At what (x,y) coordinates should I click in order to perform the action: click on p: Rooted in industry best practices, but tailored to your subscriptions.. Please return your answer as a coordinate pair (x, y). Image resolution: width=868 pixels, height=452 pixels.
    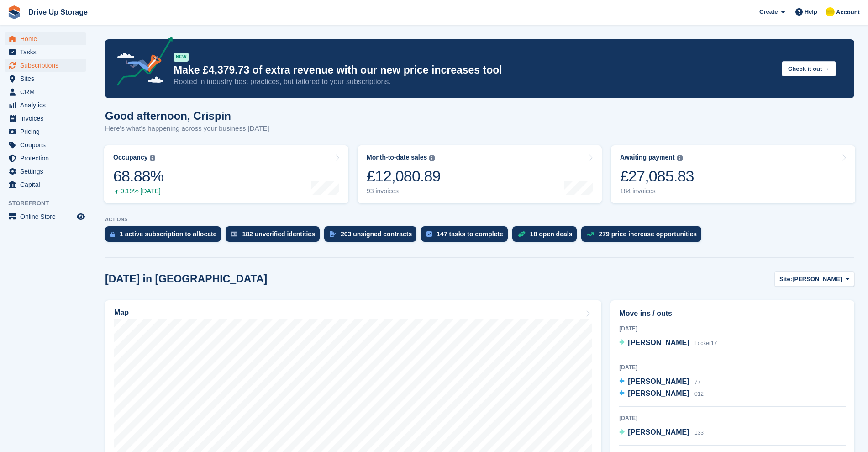
    Looking at the image, I should click on (474, 82).